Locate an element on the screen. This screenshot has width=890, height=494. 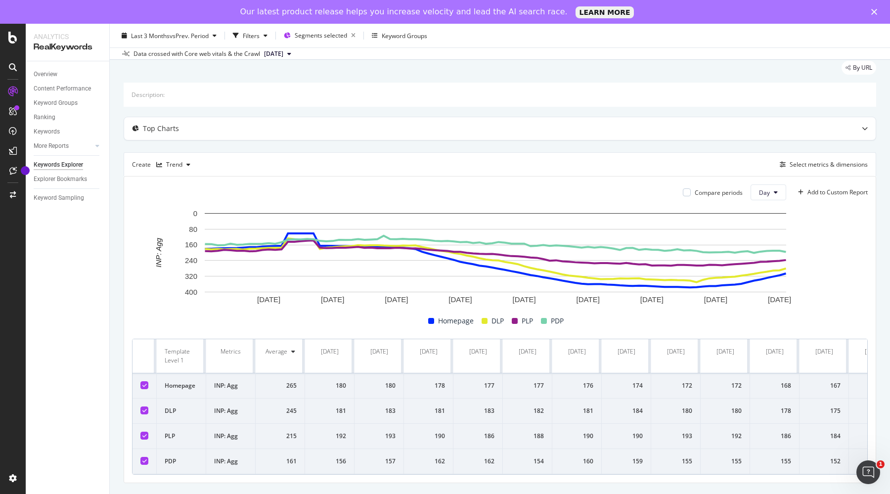
div: Keywords is located at coordinates (46, 132).